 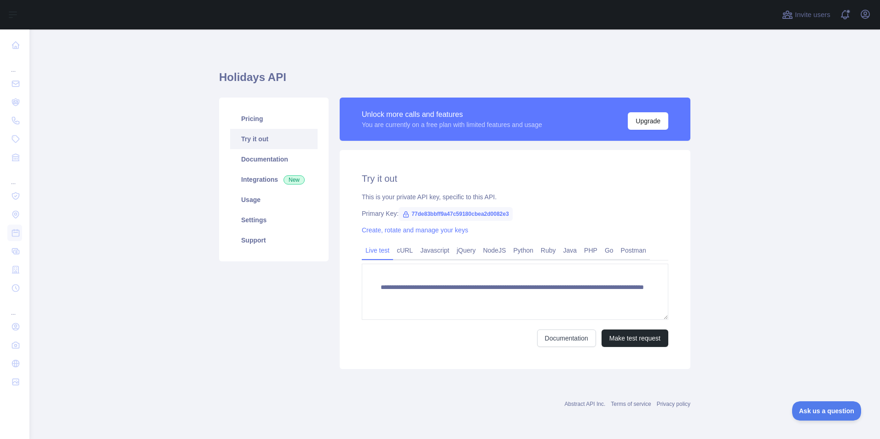 I want to click on div: Unlock more calls and features, so click(x=452, y=115).